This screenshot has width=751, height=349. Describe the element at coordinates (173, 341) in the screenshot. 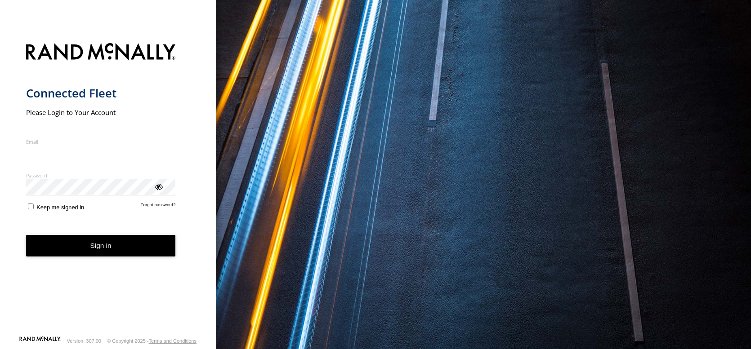

I see `a: Terms and Conditions` at that location.